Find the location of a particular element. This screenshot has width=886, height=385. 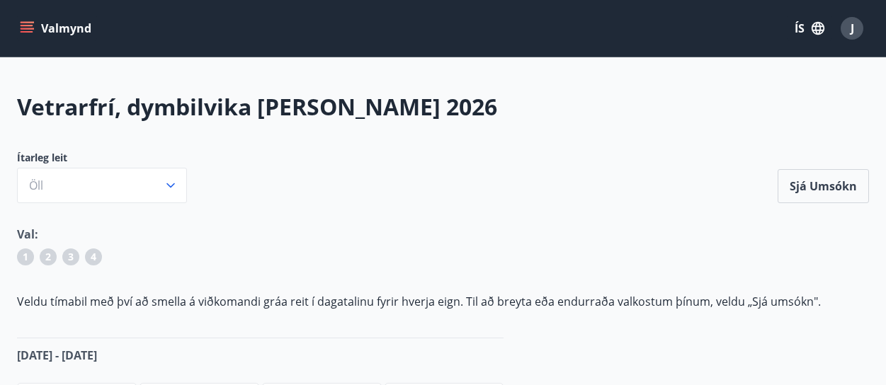

span: 2 is located at coordinates (48, 257).